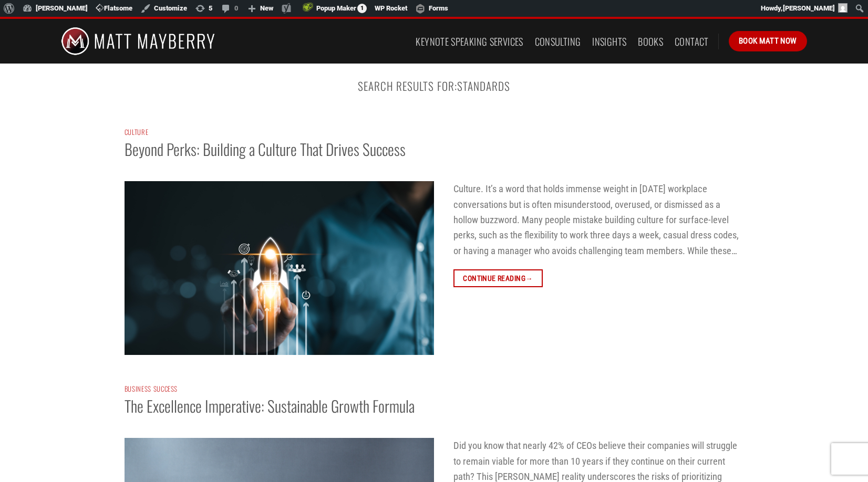  Describe the element at coordinates (558, 42) in the screenshot. I see `a: Consulting` at that location.